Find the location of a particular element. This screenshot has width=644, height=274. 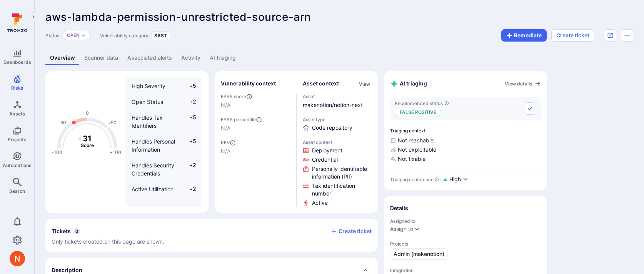

h2: Description is located at coordinates (67, 270).